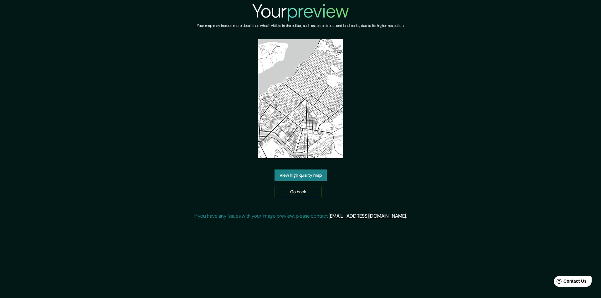 This screenshot has height=298, width=601. I want to click on h6: Your map may include more detail than what's visible in the editor, such as extra streets and lan..., so click(301, 26).